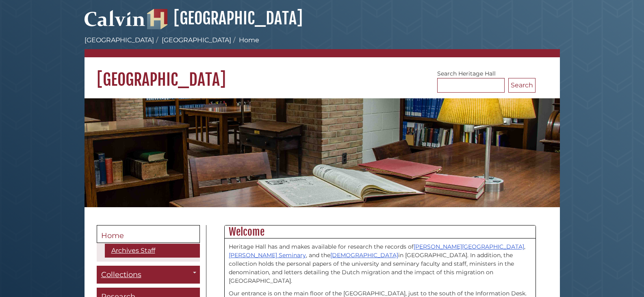 The width and height of the screenshot is (644, 297). I want to click on a: Archives Staff, so click(152, 251).